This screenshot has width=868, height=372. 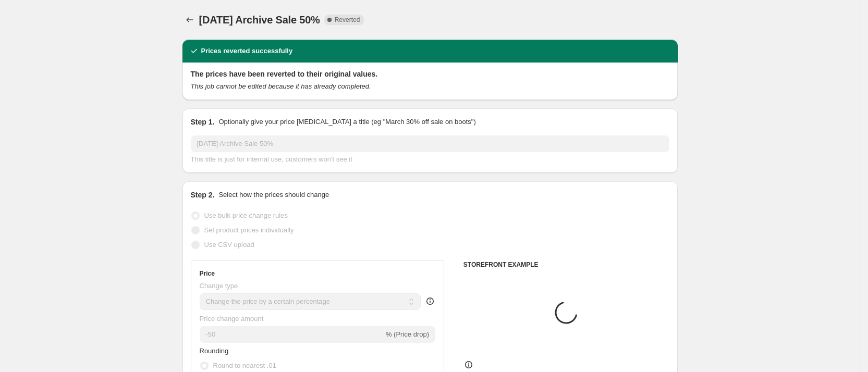 I want to click on span: Rounding, so click(x=214, y=351).